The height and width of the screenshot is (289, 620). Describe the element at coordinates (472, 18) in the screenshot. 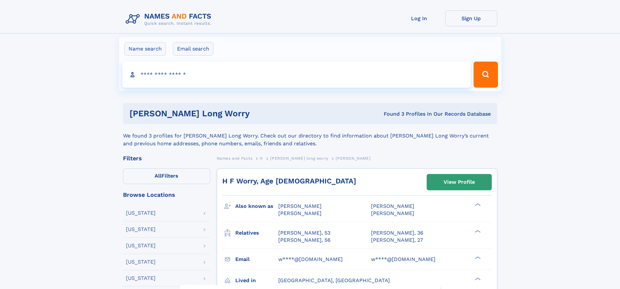

I see `a: Sign Up` at that location.